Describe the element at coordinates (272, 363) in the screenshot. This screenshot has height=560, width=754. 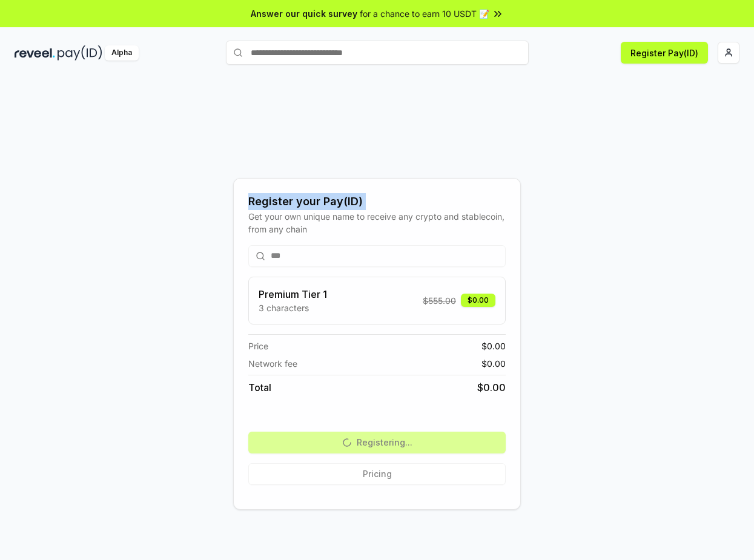
I see `span: Network fee` at that location.